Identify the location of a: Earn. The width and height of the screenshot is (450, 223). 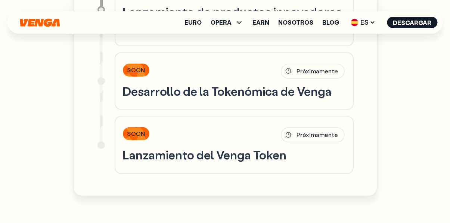
(261, 22).